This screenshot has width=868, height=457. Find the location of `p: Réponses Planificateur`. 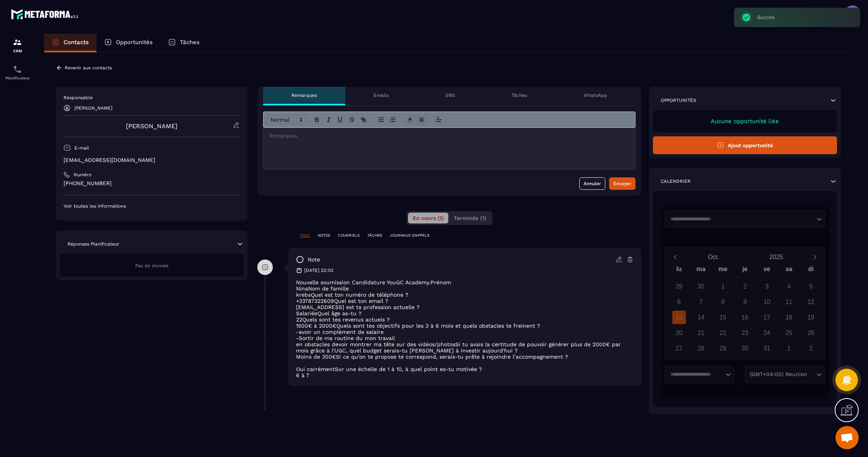

p: Réponses Planificateur is located at coordinates (94, 245).